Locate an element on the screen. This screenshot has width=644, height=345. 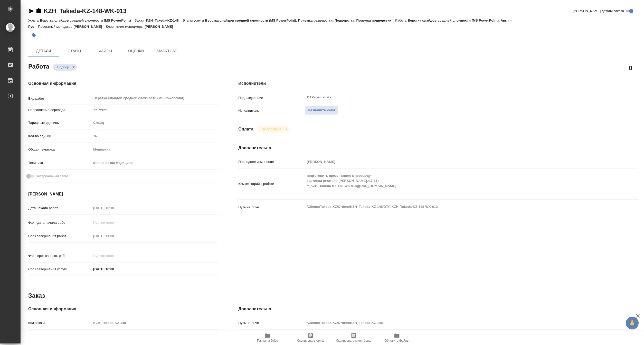
h2: Работа is located at coordinates (39, 66).